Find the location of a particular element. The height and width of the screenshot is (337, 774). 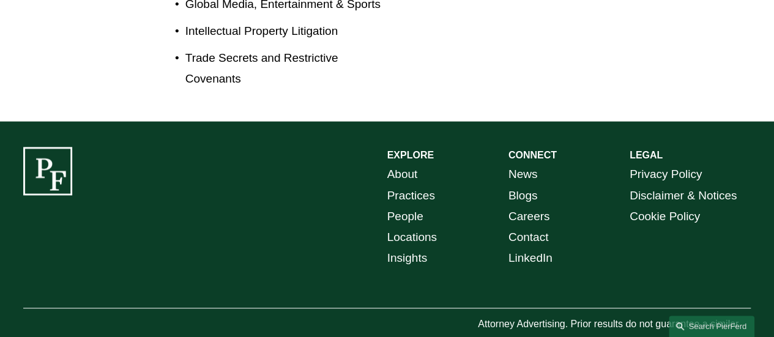

a: Careers is located at coordinates (529, 216).